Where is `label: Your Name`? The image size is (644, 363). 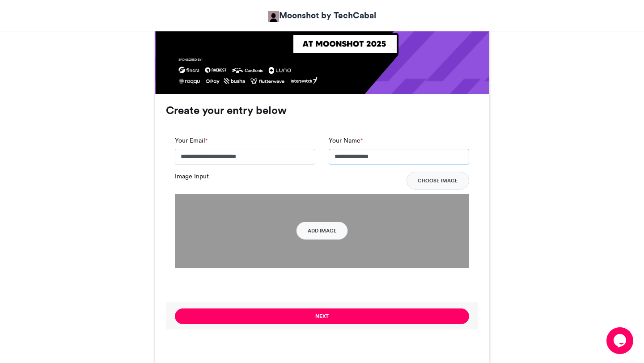 label: Your Name is located at coordinates (346, 141).